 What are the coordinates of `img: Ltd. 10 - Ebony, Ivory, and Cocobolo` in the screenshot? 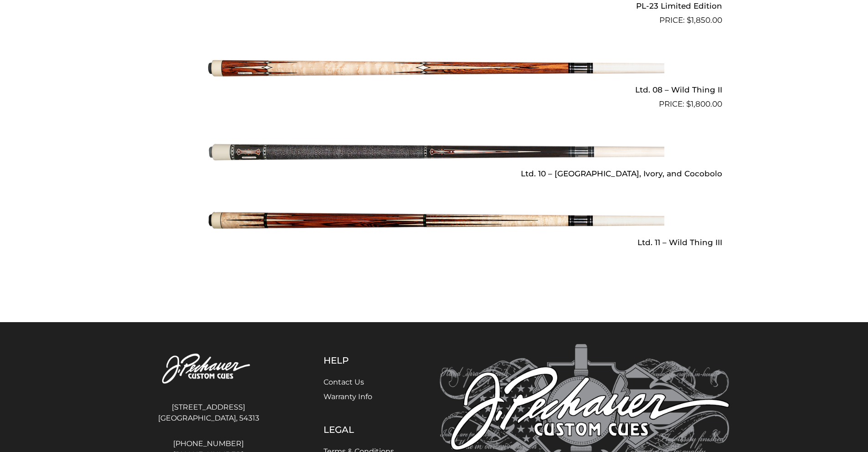 It's located at (434, 152).